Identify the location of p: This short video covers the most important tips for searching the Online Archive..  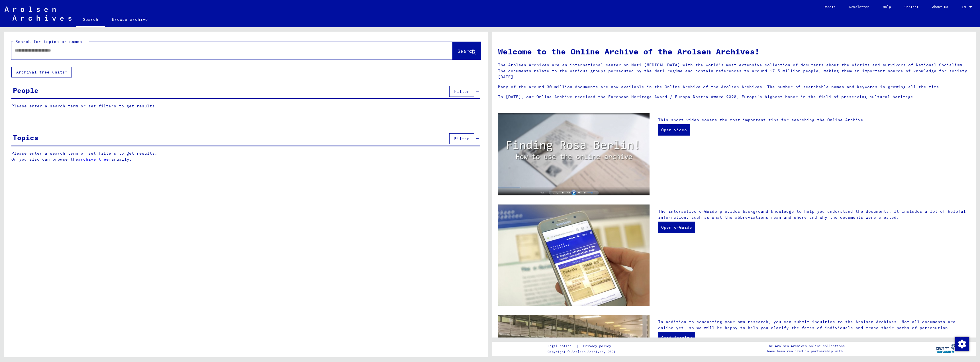
(814, 120).